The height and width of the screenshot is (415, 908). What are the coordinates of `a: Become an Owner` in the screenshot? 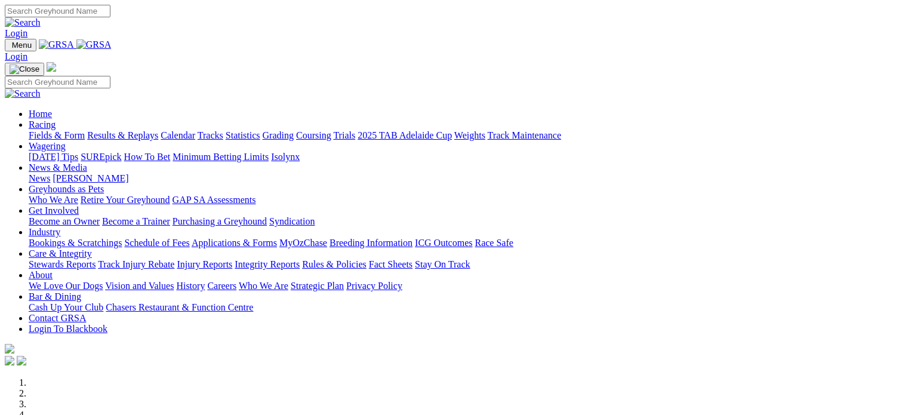 It's located at (64, 221).